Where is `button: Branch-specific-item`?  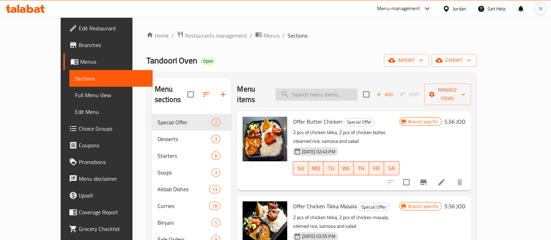
button: Branch-specific-item is located at coordinates (424, 182).